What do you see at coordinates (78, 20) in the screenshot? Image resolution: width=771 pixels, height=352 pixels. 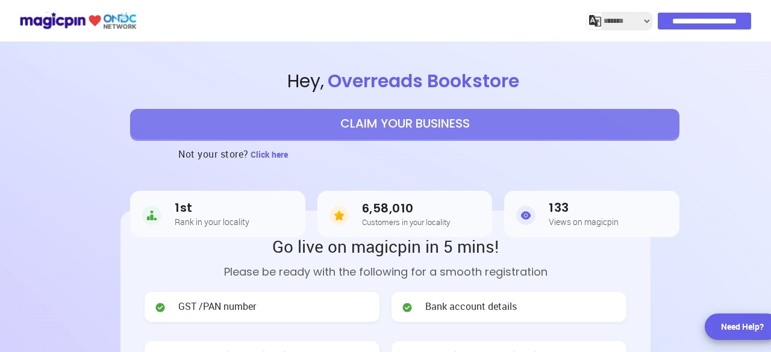 I see `img: ondc-logo-new-small.8a59708e.svg` at bounding box center [78, 20].